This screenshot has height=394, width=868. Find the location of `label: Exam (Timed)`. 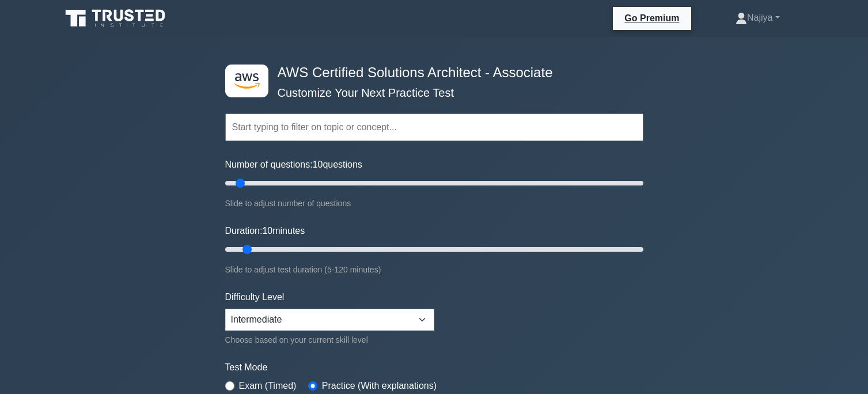

label: Exam (Timed) is located at coordinates (268, 386).